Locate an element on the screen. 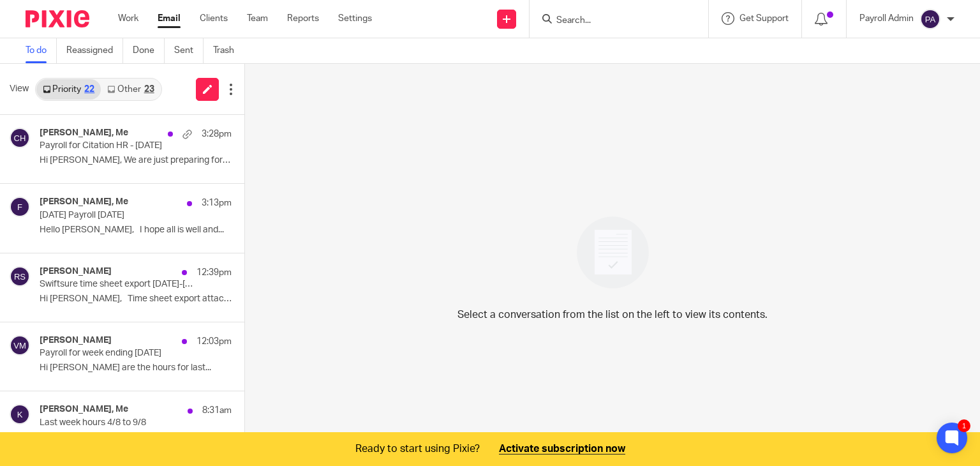 The height and width of the screenshot is (466, 980). input: Search is located at coordinates (612, 21).